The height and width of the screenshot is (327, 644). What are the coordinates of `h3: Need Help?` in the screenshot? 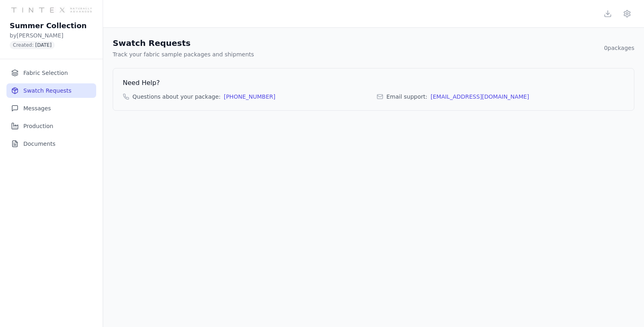 It's located at (374, 83).